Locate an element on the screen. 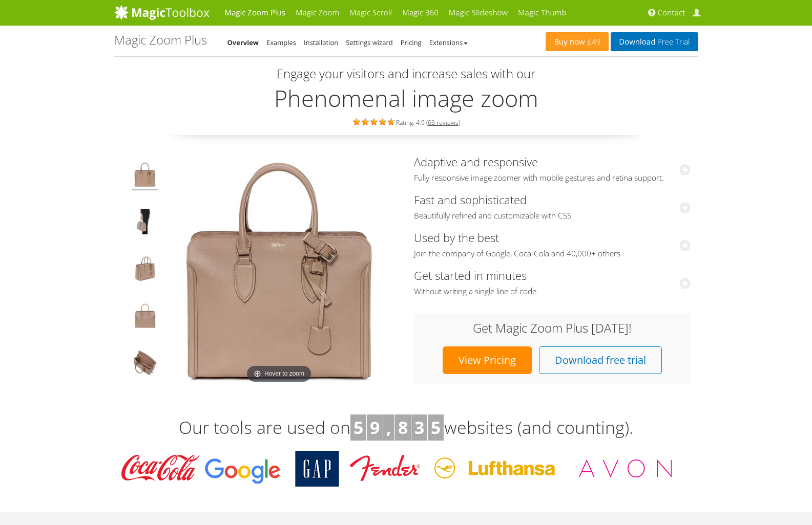 The height and width of the screenshot is (525, 812). h3: Engage your visitors and increase sales with our is located at coordinates (406, 74).